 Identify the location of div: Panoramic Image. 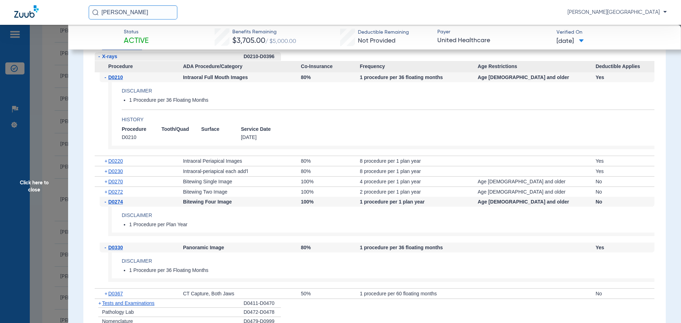
(242, 248).